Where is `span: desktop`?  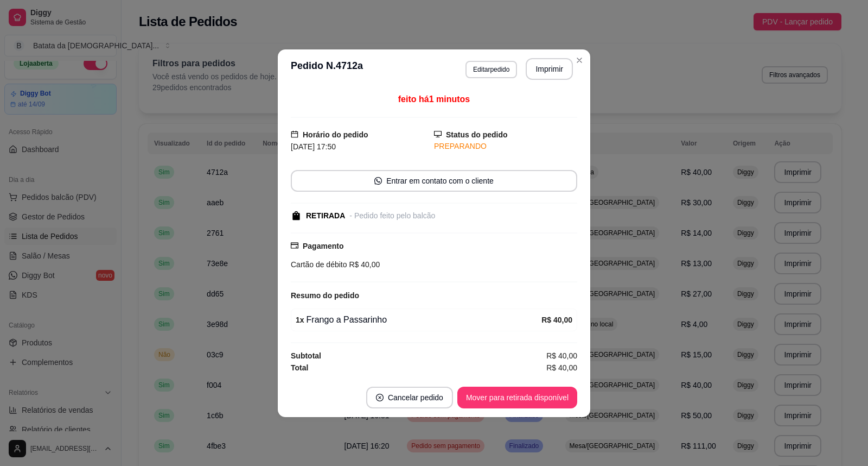
span: desktop is located at coordinates (438, 134).